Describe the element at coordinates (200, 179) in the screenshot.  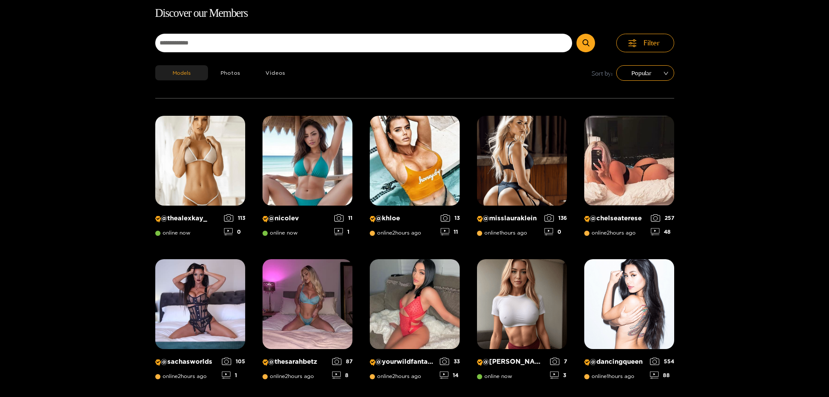
I see `a: Creator Profile Image: thealexkay_@thealexkay_online now1130` at that location.